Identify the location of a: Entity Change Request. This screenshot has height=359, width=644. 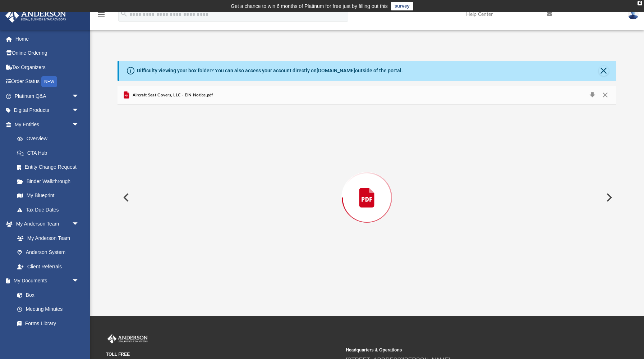
(50, 167).